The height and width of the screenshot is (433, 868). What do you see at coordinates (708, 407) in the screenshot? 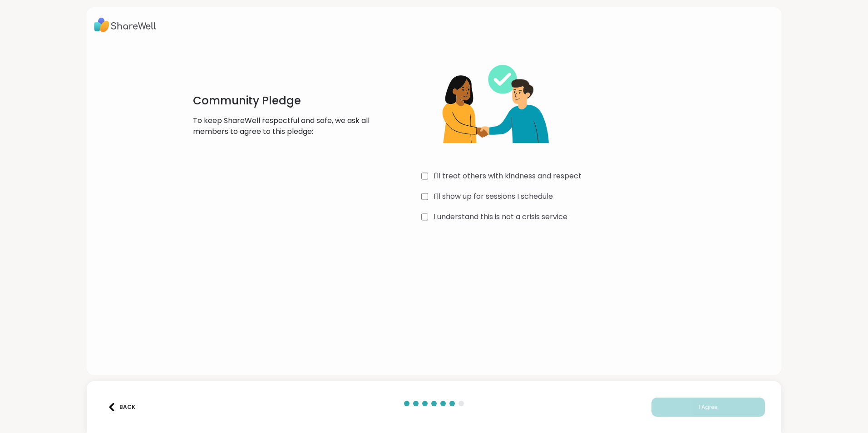
I see `span: I Agree` at bounding box center [708, 407].